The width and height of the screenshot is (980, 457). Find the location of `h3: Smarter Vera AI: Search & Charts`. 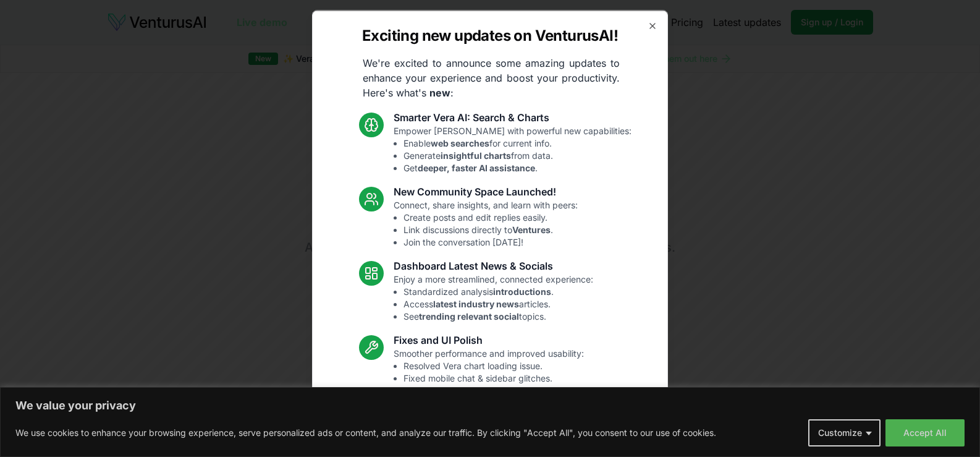

h3: Smarter Vera AI: Search & Charts is located at coordinates (512, 117).